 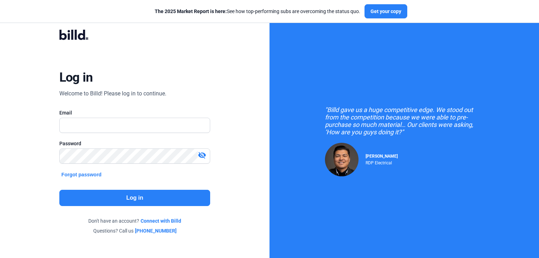 I want to click on div: Log in, so click(x=76, y=77).